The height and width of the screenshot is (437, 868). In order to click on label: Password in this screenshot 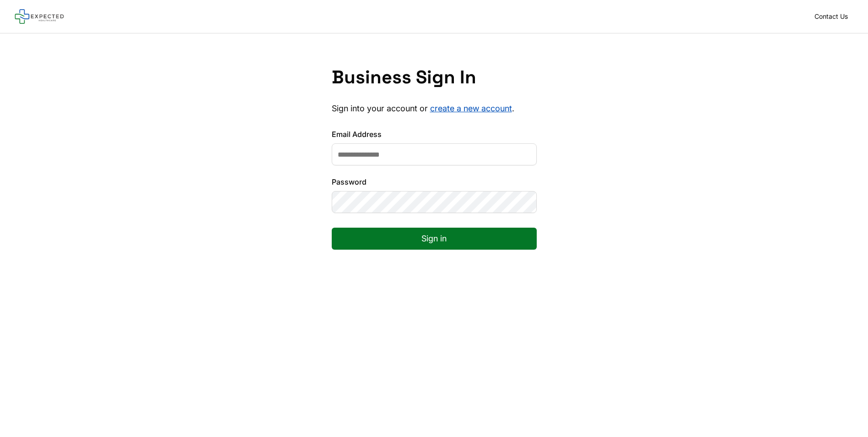, I will do `click(434, 182)`.